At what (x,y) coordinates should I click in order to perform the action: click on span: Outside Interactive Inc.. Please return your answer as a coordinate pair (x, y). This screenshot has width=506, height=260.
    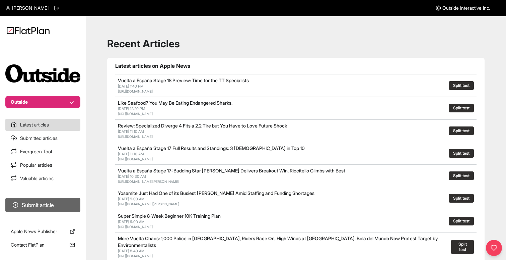
    Looking at the image, I should click on (466, 8).